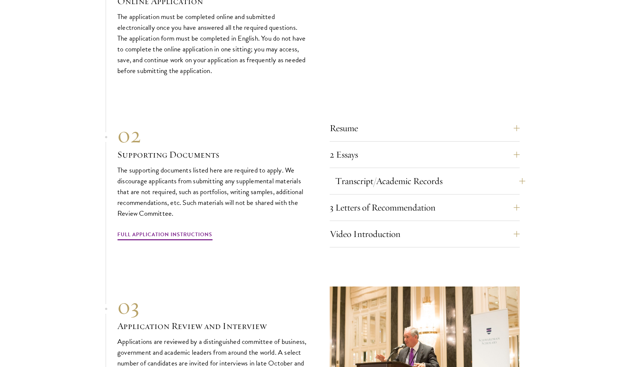 The image size is (637, 367). What do you see at coordinates (424, 207) in the screenshot?
I see `button: 3 Letters of Recommendation` at bounding box center [424, 207].